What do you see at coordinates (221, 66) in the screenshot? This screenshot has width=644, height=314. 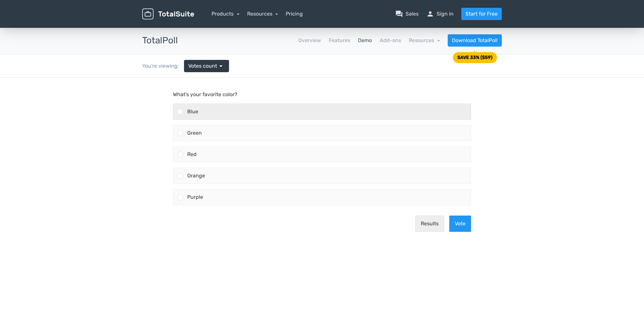 I see `span: arrow_drop_down` at bounding box center [221, 66].